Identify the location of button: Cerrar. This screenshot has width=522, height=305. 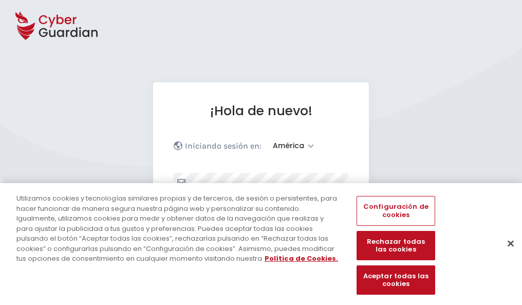
(511, 243).